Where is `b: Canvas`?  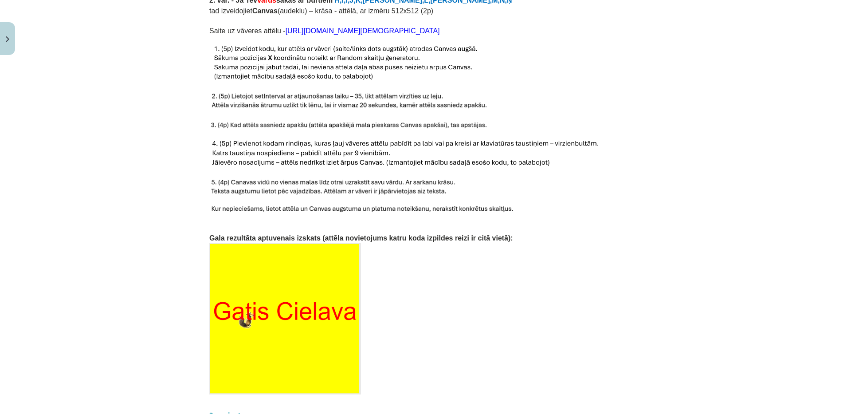 b: Canvas is located at coordinates (265, 11).